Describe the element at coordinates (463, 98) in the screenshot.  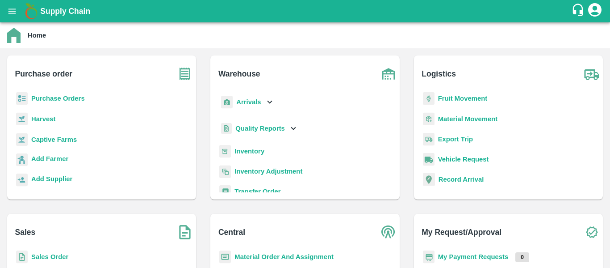
I see `a: Fruit Movement` at that location.